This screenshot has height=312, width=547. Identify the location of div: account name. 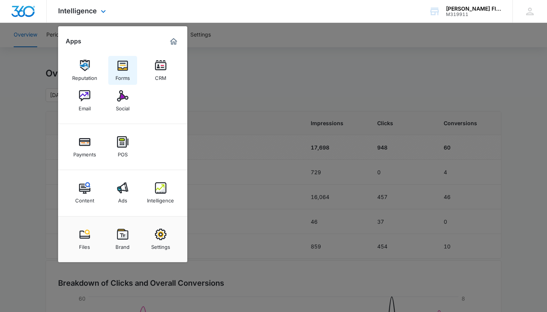
(474, 9).